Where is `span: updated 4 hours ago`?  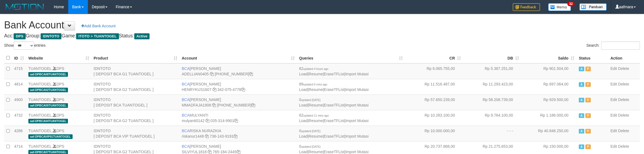
span: updated 4 hours ago is located at coordinates (316, 69).